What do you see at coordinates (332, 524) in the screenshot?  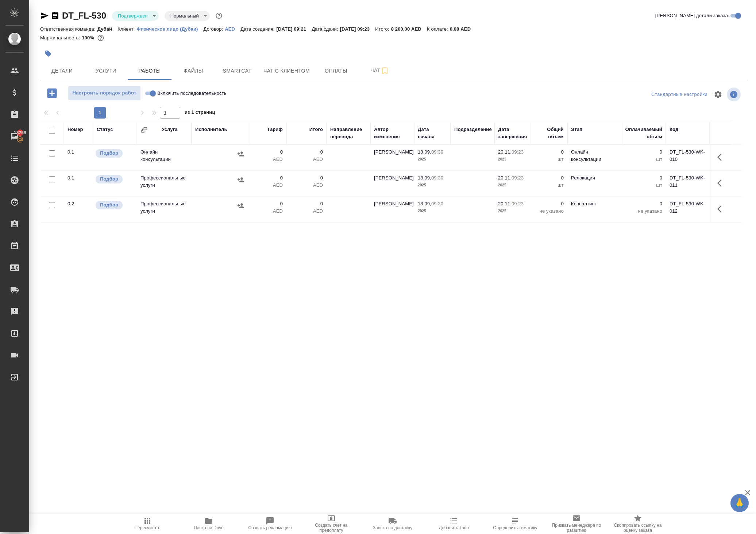 I see `button: Создать счет на предоплату` at bounding box center [332, 524].